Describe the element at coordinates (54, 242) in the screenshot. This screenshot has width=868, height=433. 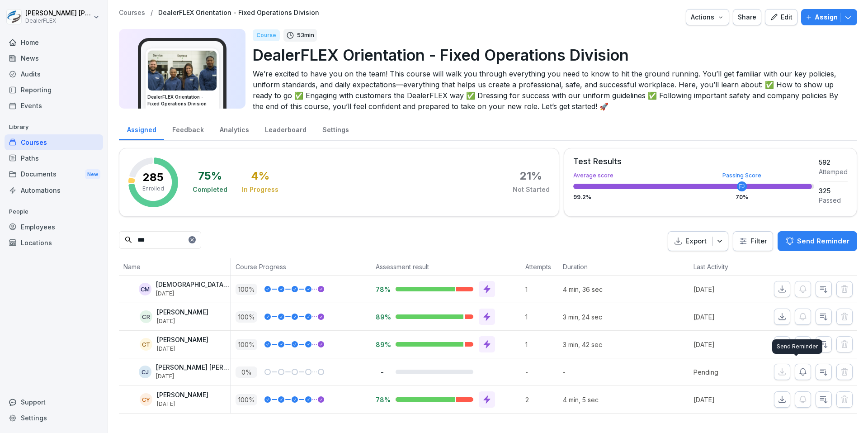
I see `a: Locations` at that location.